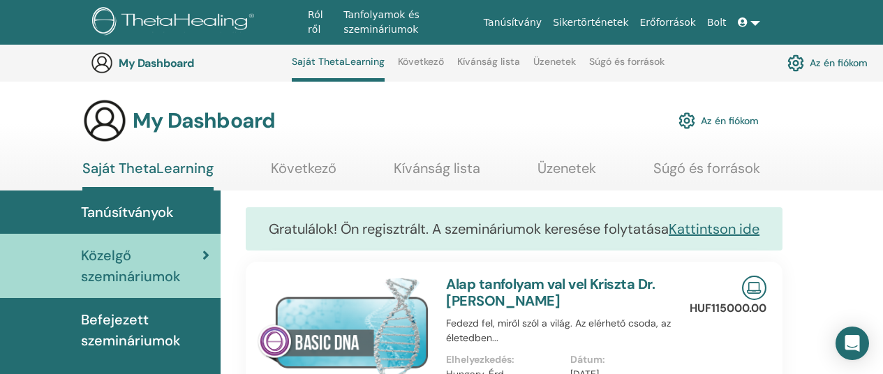  Describe the element at coordinates (714, 229) in the screenshot. I see `a: Kattintson ide` at that location.